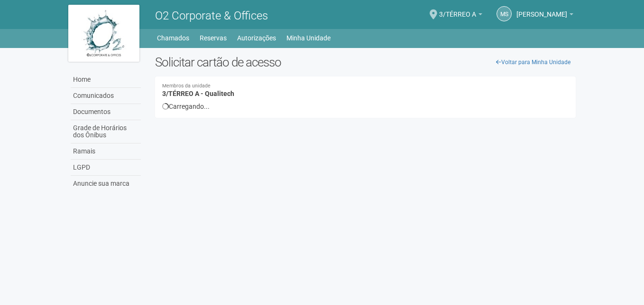 The width and height of the screenshot is (644, 305). I want to click on small: Membros da unidade, so click(365, 86).